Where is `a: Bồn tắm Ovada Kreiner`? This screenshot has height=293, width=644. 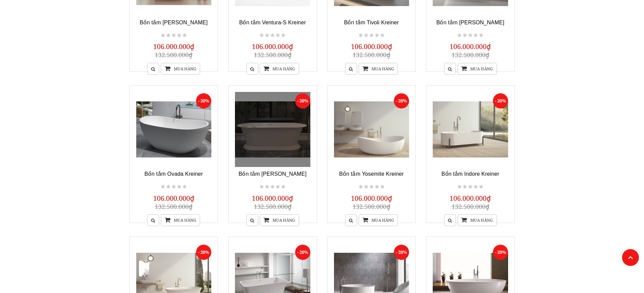 a: Bồn tắm Ovada Kreiner is located at coordinates (173, 174).